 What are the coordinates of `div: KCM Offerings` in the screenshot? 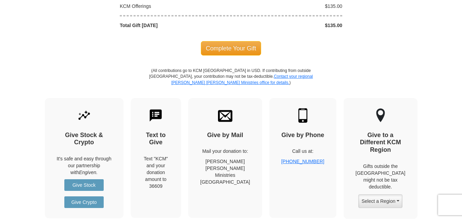 It's located at (174, 6).